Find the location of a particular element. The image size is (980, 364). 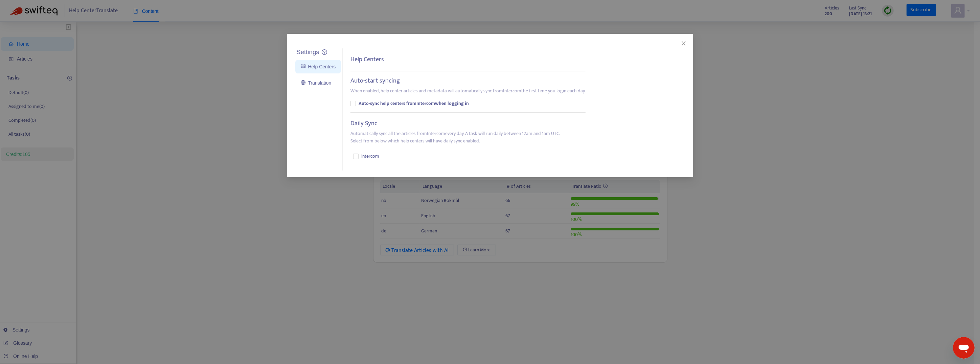

h5: Auto-start syncing is located at coordinates (375, 81).